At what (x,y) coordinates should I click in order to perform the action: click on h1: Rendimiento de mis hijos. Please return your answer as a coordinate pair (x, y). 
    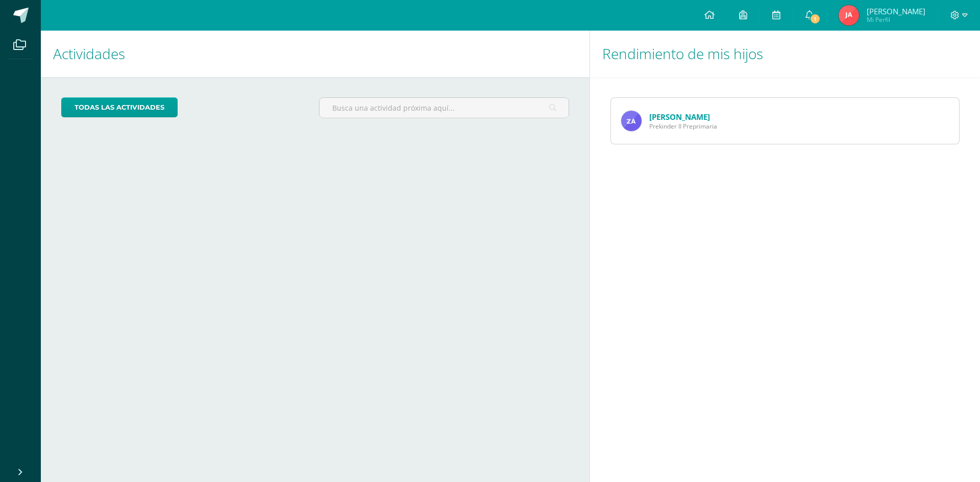
    Looking at the image, I should click on (785, 53).